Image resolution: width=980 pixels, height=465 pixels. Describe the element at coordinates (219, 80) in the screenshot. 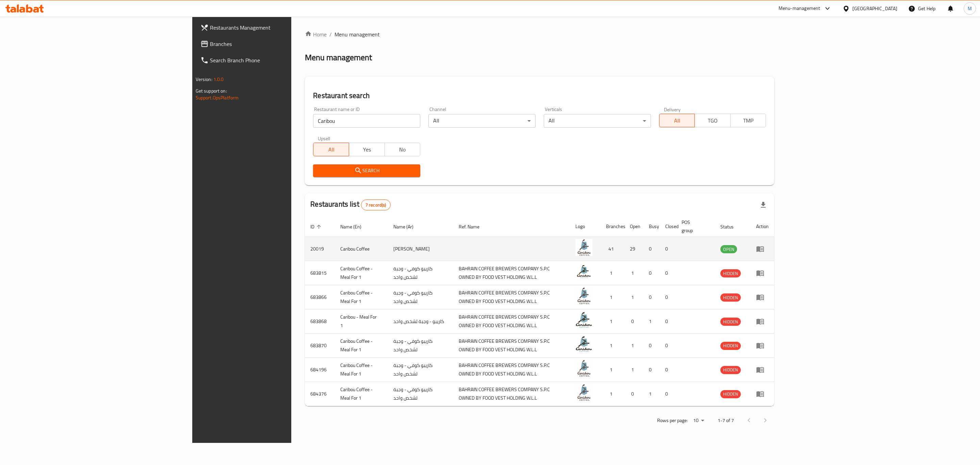

I see `span: 1.0.0` at that location.